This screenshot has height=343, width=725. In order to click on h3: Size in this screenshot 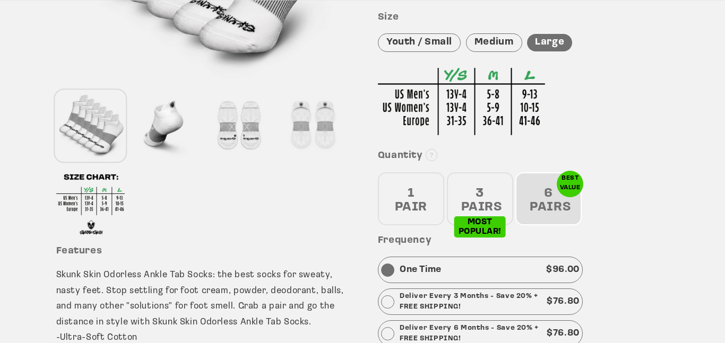, I will do `click(523, 18)`.